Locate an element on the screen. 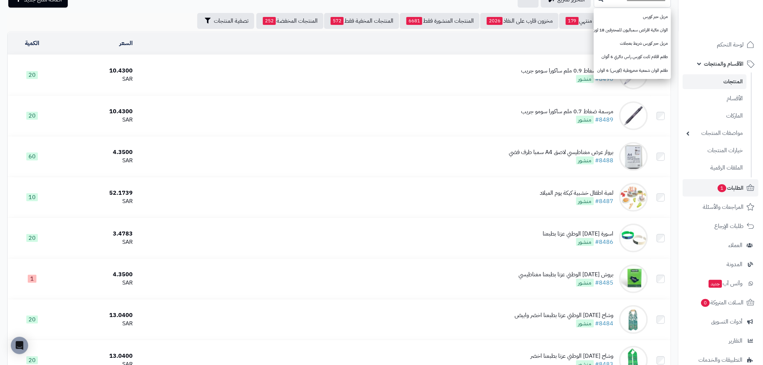 This screenshot has height=365, width=763. a: طقم اقلام ثابت كورس راس دائري 6 ألوان is located at coordinates (632, 57).